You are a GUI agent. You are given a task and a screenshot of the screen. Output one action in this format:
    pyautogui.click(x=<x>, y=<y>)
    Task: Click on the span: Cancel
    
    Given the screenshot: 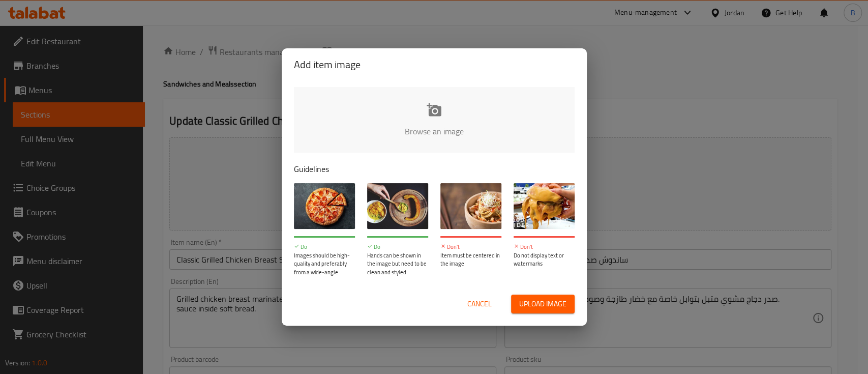 What is the action you would take?
    pyautogui.click(x=480, y=304)
    